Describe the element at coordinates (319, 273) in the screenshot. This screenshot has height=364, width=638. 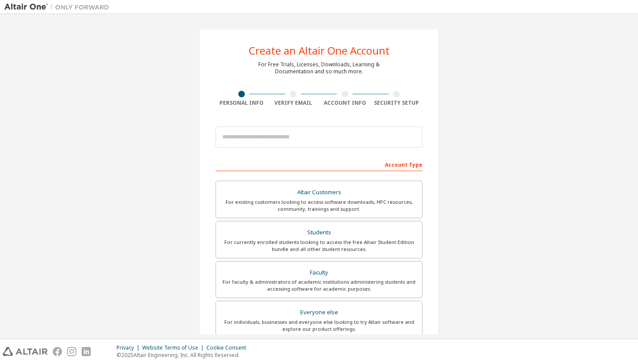
I see `div: Faculty` at that location.